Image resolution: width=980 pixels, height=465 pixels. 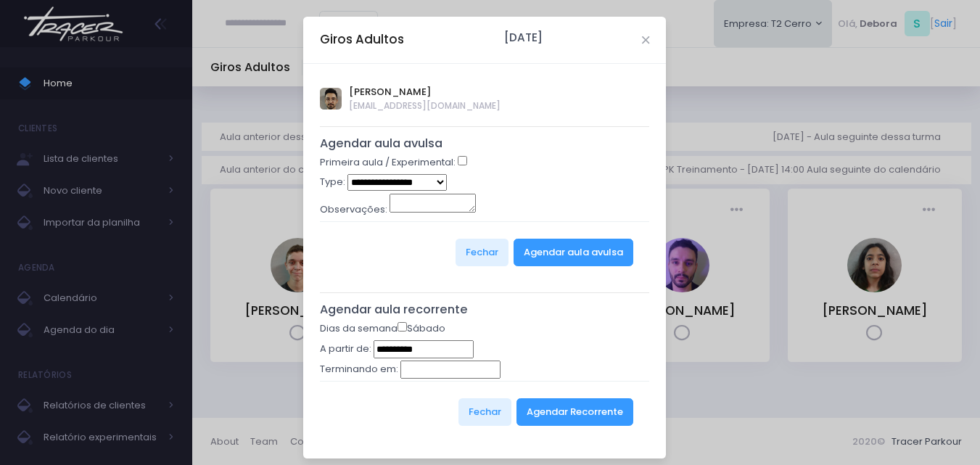 What do you see at coordinates (484, 309) in the screenshot?
I see `h5: Agendar aula recorrente` at bounding box center [484, 309].